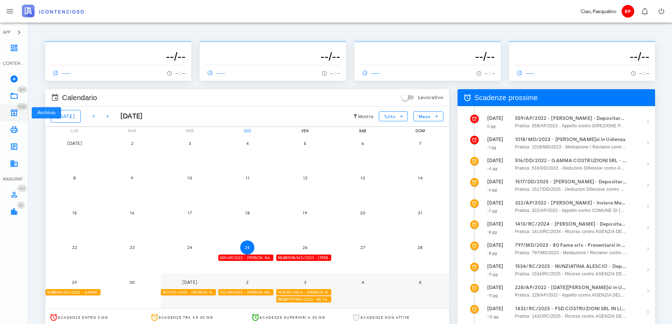  I want to click on button: 19, so click(305, 213).